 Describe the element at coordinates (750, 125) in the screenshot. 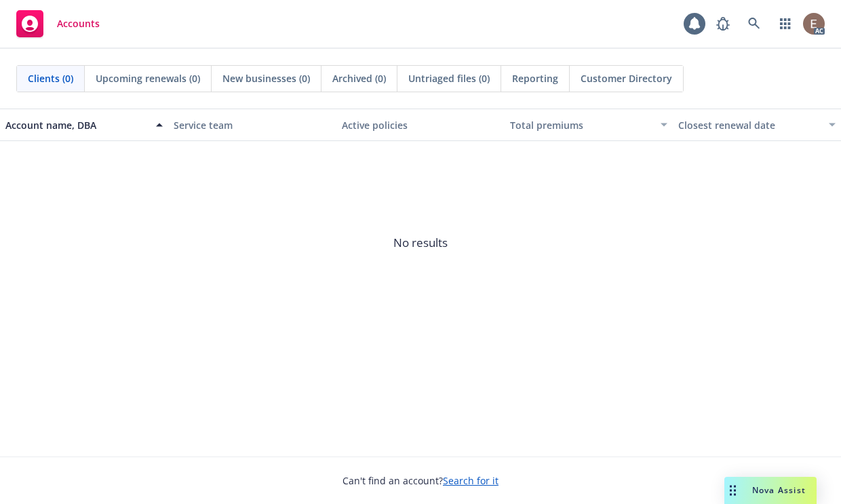

I see `div: Closest renewal date` at that location.